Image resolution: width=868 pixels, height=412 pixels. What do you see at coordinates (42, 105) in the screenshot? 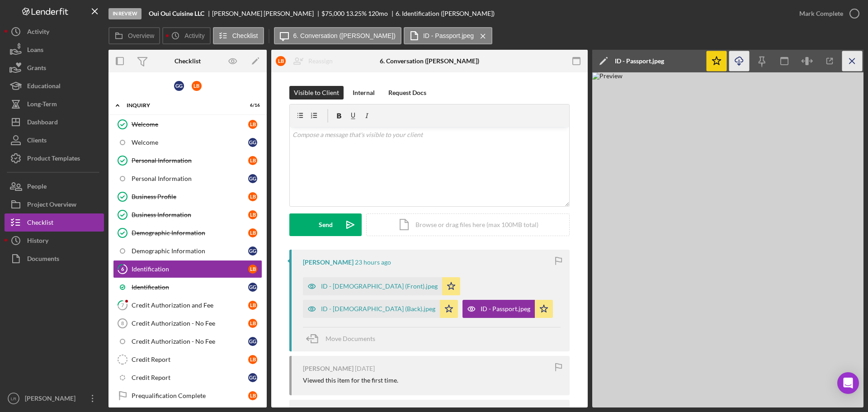
I see `div: Long-Term` at bounding box center [42, 105].